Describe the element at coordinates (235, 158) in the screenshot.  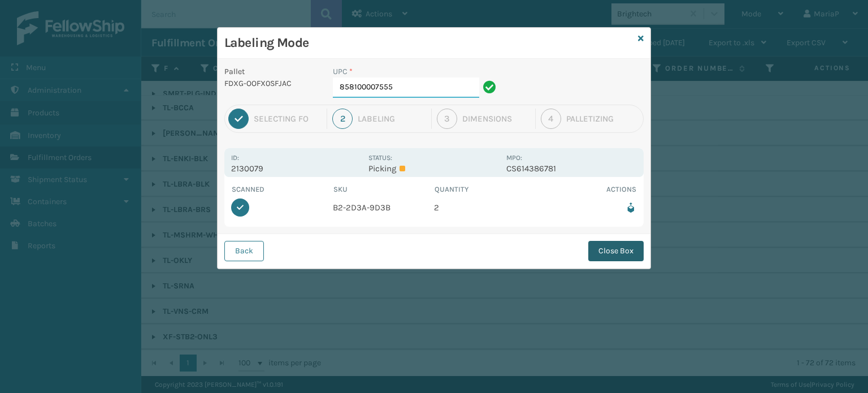
I see `label: Id:` at that location.